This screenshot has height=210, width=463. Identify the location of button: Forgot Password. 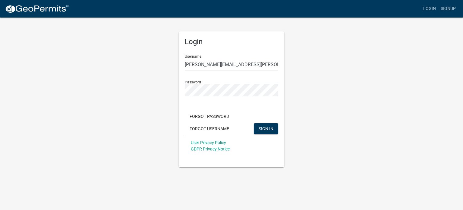
(209, 116).